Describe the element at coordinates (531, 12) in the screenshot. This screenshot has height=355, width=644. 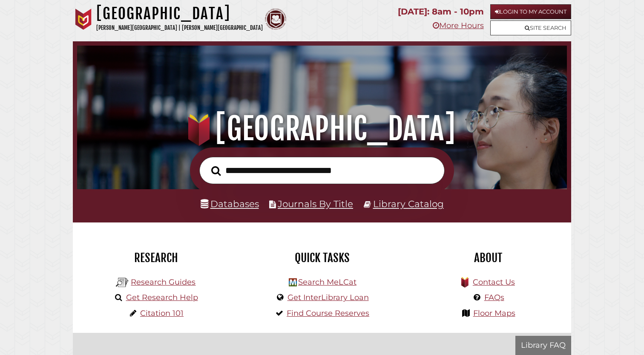
I see `a: Login to My Account` at that location.